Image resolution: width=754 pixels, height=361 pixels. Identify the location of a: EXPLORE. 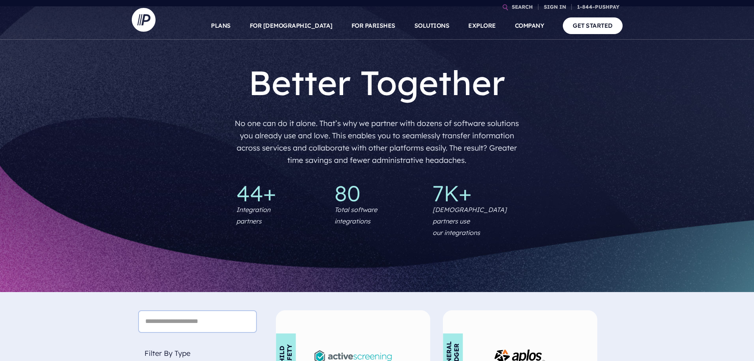
(482, 26).